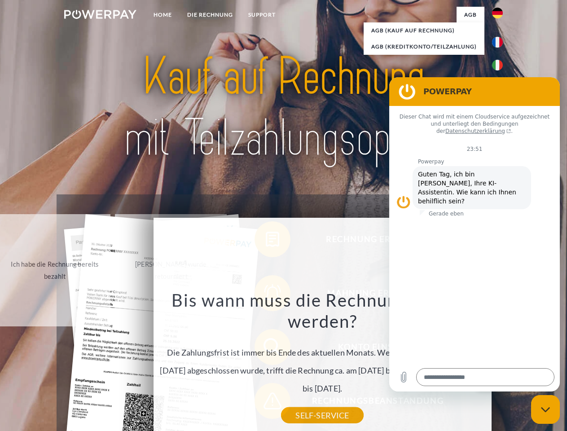  What do you see at coordinates (283, 107) in the screenshot?
I see `img: title-powerpay_de.svg` at bounding box center [283, 107].